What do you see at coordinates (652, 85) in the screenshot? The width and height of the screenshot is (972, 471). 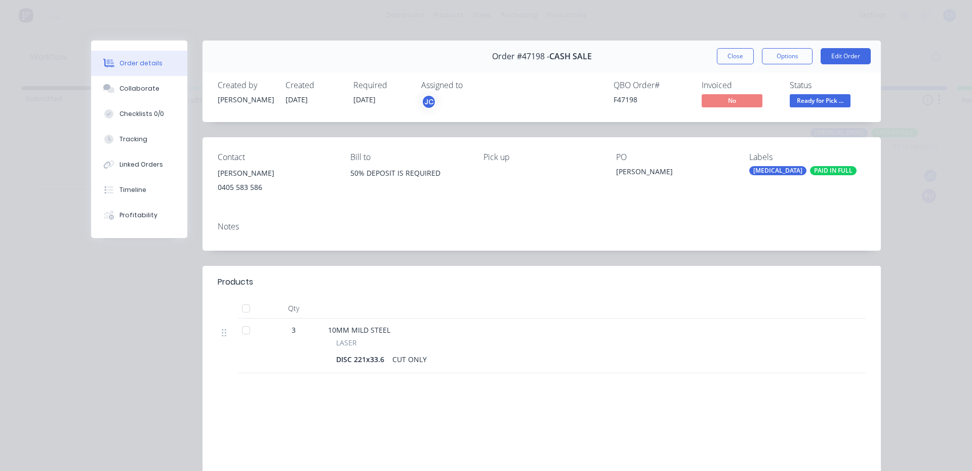 I see `div: QBO Order #` at bounding box center [652, 85].